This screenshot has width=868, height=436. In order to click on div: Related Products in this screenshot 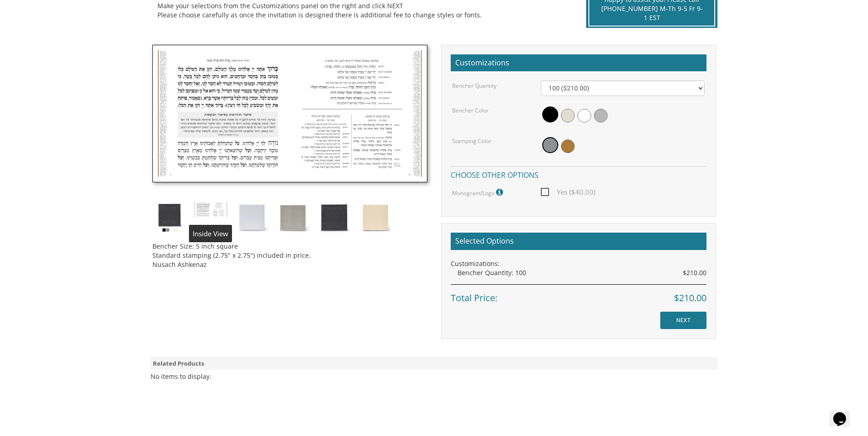, I will do `click(434, 364)`.